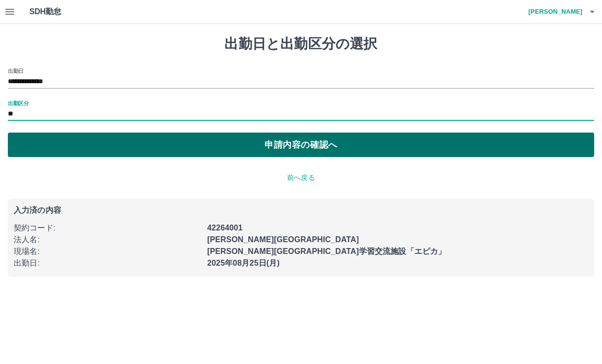  Describe the element at coordinates (301, 211) in the screenshot. I see `p: 入力済の内容` at that location.